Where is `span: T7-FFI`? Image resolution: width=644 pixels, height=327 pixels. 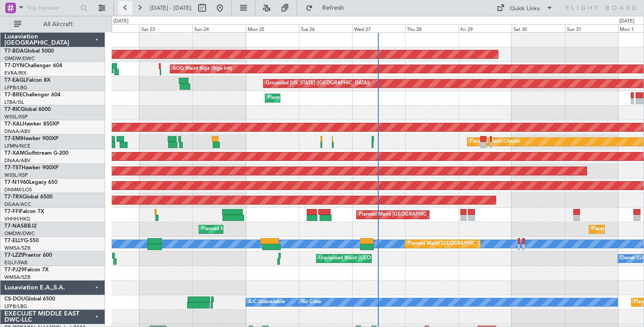 span: T7-FFI is located at coordinates (12, 212).